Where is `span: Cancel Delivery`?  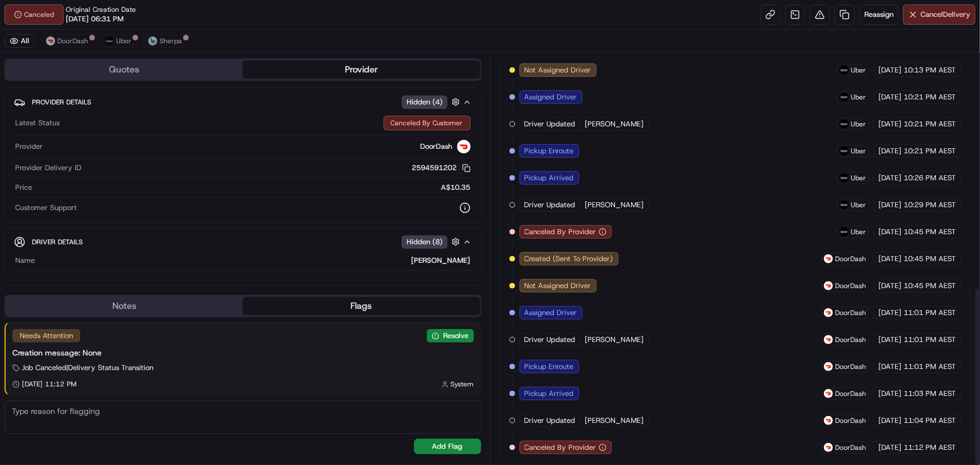
span: Cancel Delivery is located at coordinates (945, 15).